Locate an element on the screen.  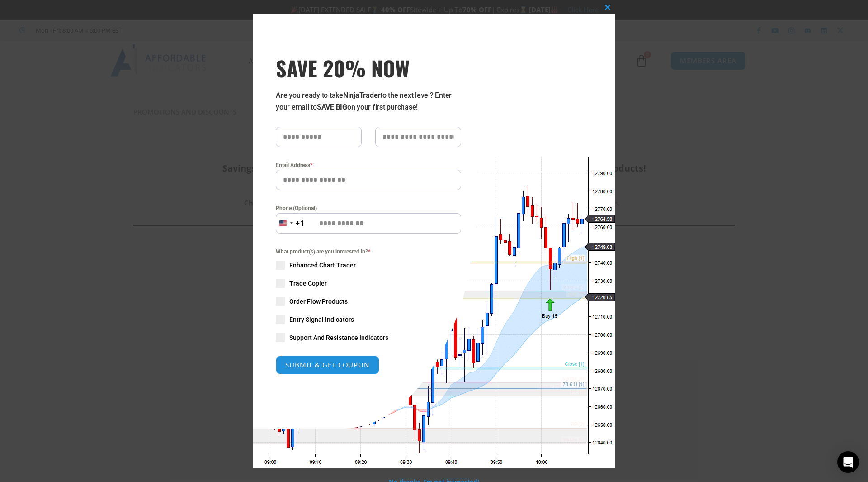
button: Selected country is located at coordinates (290, 223).